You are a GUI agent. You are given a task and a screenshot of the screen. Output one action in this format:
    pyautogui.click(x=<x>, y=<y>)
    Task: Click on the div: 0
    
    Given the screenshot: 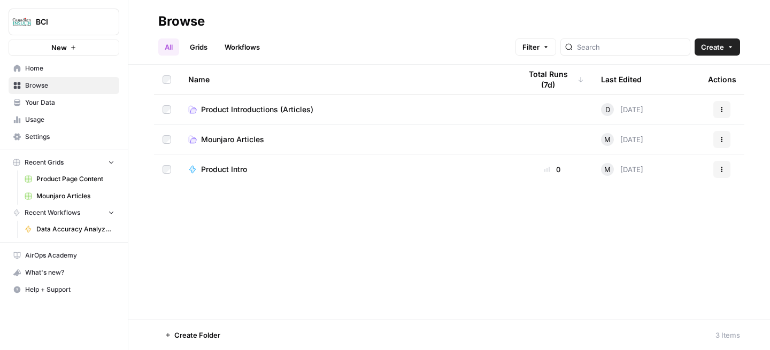 What is the action you would take?
    pyautogui.click(x=552, y=169)
    